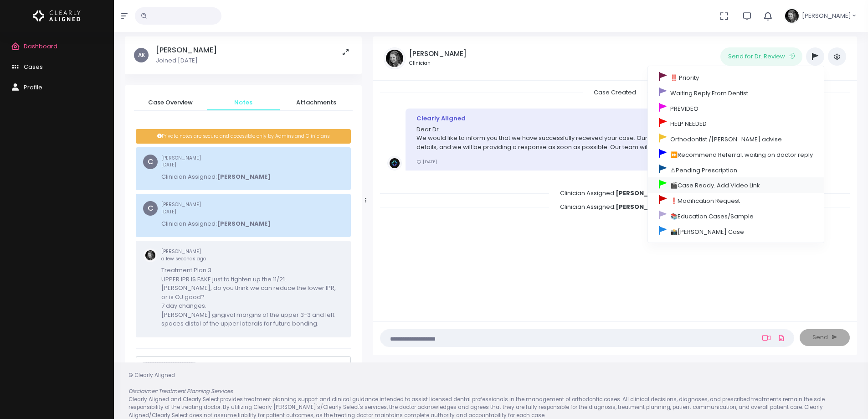 This screenshot has width=868, height=419. I want to click on img: Header Avatar, so click(792, 16).